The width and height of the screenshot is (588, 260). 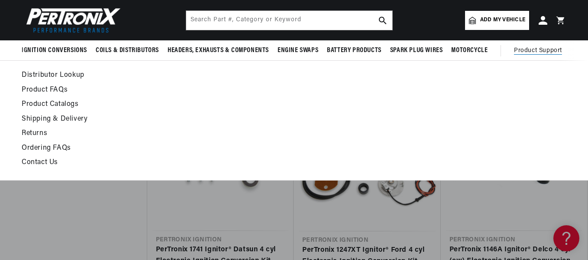 I want to click on a: Product FAQs, so click(x=220, y=90).